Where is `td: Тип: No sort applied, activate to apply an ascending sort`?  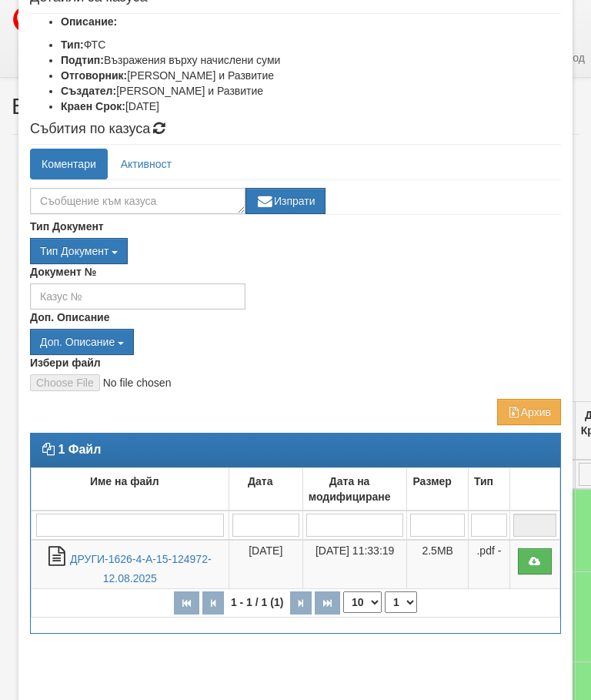 td: Тип: No sort applied, activate to apply an ascending sort is located at coordinates (488, 490).